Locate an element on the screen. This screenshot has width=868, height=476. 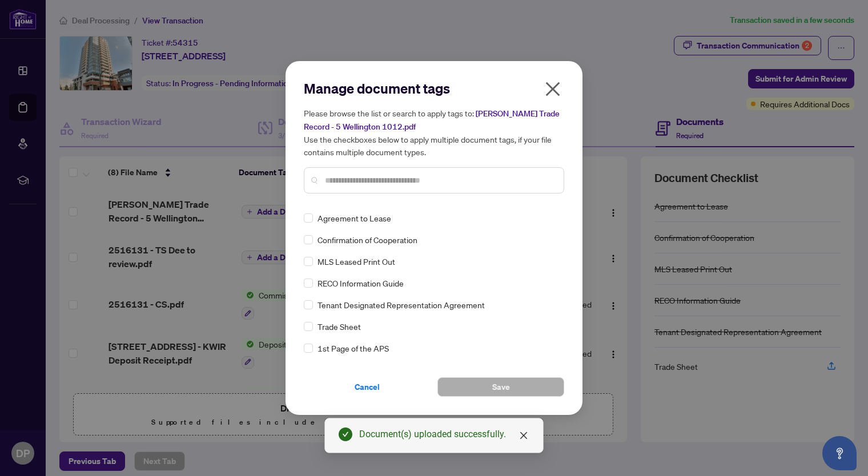
span: 1st Page of the APS is located at coordinates (353, 348).